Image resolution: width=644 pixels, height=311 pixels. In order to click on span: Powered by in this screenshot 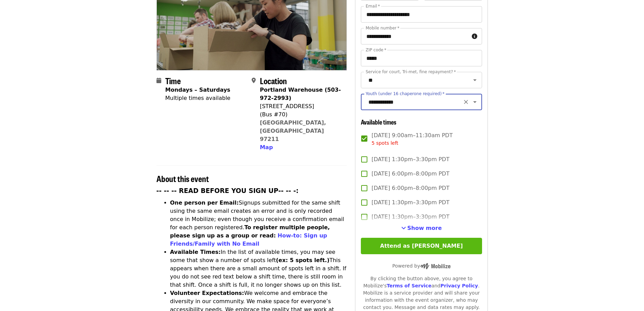, I will do `click(421, 266)`.